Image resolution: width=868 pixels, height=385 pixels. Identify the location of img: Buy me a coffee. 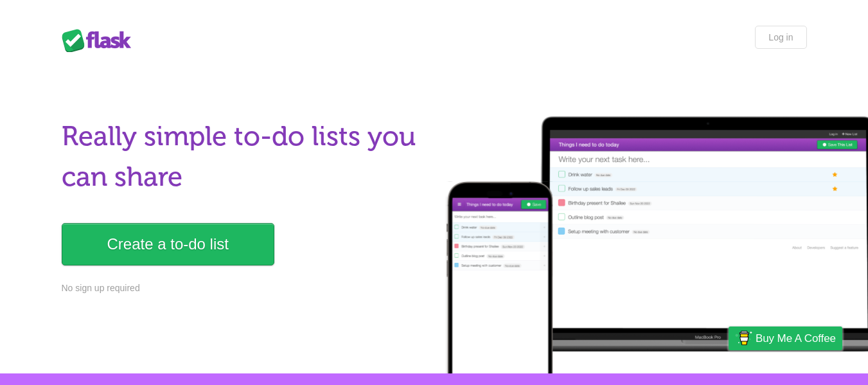
(743, 338).